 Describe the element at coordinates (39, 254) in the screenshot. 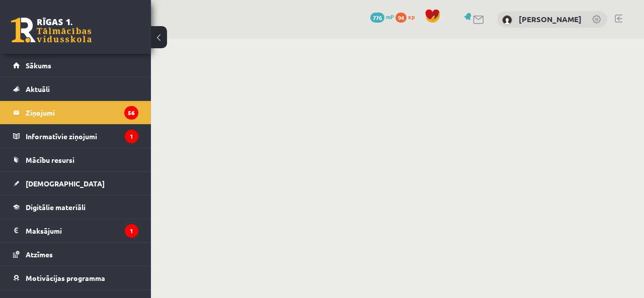

I see `span: Atzīmes` at that location.